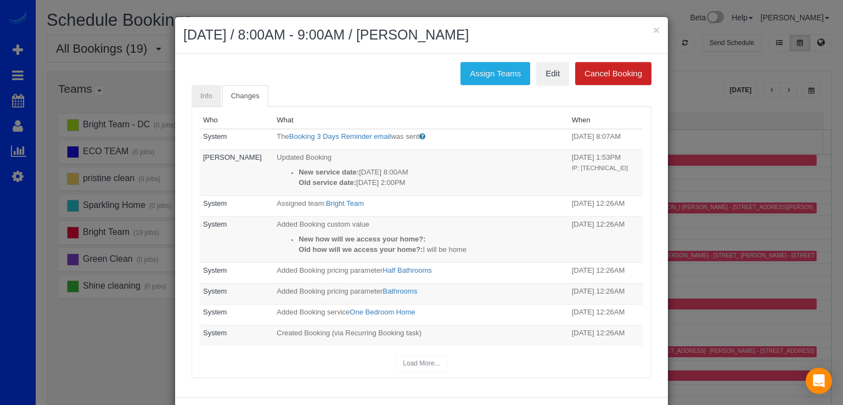 This screenshot has width=843, height=405. What do you see at coordinates (329, 172) in the screenshot?
I see `strong: New service date:` at bounding box center [329, 172].